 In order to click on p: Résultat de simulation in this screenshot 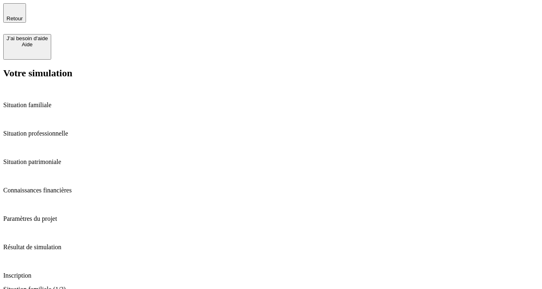, I will do `click(271, 247)`.